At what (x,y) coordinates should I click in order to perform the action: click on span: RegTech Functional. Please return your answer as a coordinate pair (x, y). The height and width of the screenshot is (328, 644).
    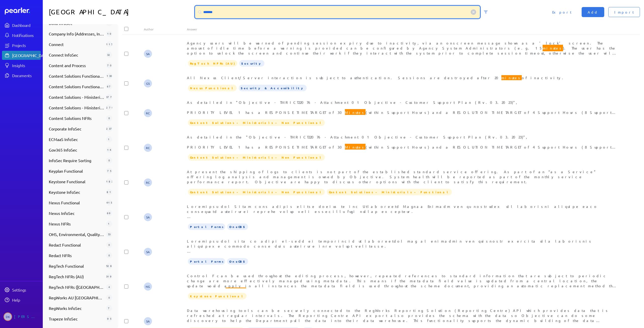
    Looking at the image, I should click on (77, 266).